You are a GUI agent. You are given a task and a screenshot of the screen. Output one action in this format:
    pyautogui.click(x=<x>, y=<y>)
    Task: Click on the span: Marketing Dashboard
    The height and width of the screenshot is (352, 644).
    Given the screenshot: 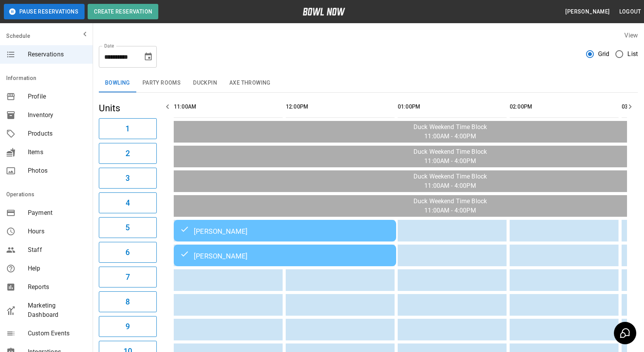 What is the action you would take?
    pyautogui.click(x=57, y=310)
    